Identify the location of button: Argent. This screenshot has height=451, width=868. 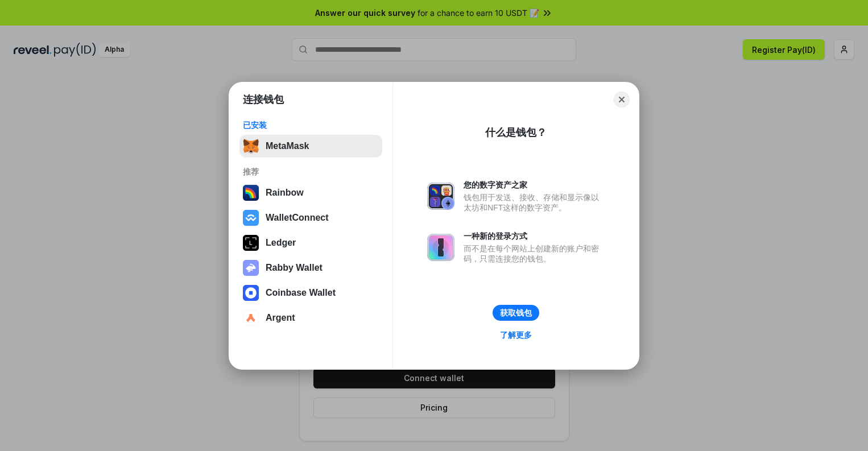
(310, 318).